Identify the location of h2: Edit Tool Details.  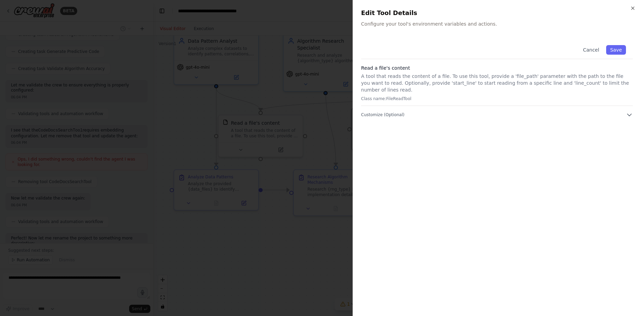
(497, 13).